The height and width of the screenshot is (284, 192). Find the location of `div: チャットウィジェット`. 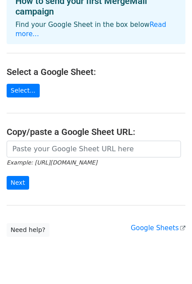

div: チャットウィジェット is located at coordinates (170, 263).